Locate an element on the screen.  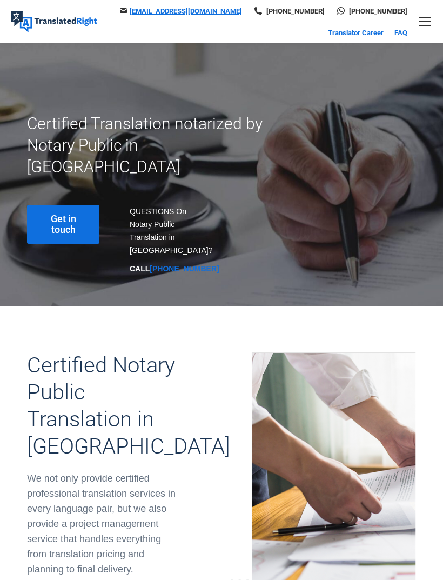
a: Translator Career is located at coordinates (356, 32).